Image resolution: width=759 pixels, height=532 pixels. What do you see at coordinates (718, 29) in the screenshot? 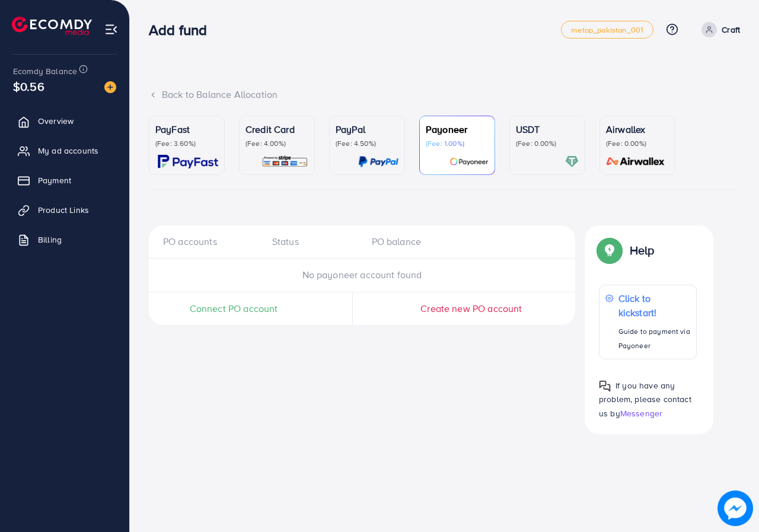
I see `a: Craft` at bounding box center [718, 29].